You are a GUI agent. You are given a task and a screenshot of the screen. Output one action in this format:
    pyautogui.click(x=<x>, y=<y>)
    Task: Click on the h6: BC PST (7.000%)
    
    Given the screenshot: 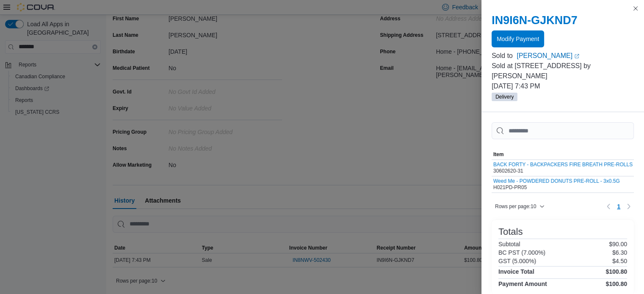 What is the action you would take?
    pyautogui.click(x=522, y=253)
    